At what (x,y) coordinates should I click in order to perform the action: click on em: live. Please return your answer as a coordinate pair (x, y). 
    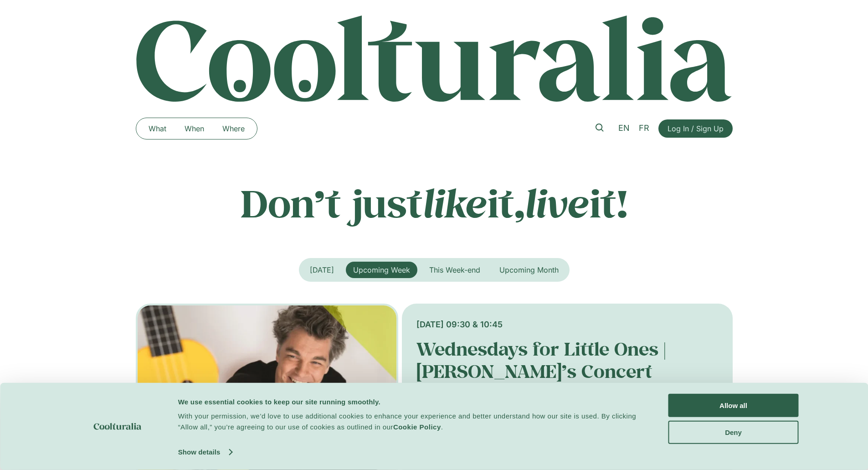
    Looking at the image, I should click on (557, 202).